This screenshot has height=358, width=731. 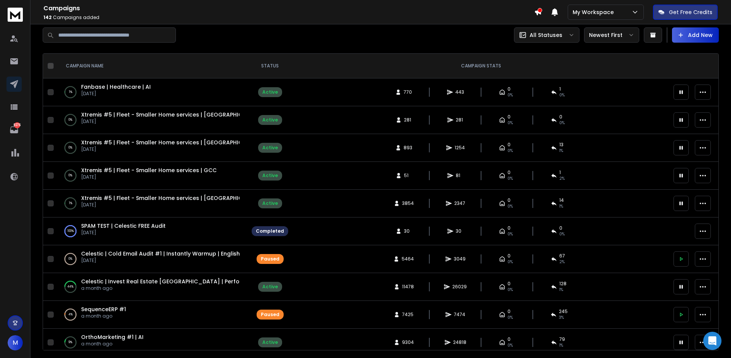 I want to click on a: OrthoMarketing #1 | AI, so click(x=112, y=337).